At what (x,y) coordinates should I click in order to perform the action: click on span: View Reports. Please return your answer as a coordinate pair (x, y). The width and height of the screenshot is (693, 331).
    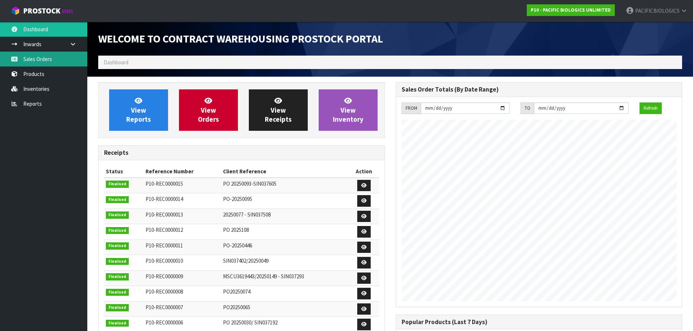
    Looking at the image, I should click on (139, 110).